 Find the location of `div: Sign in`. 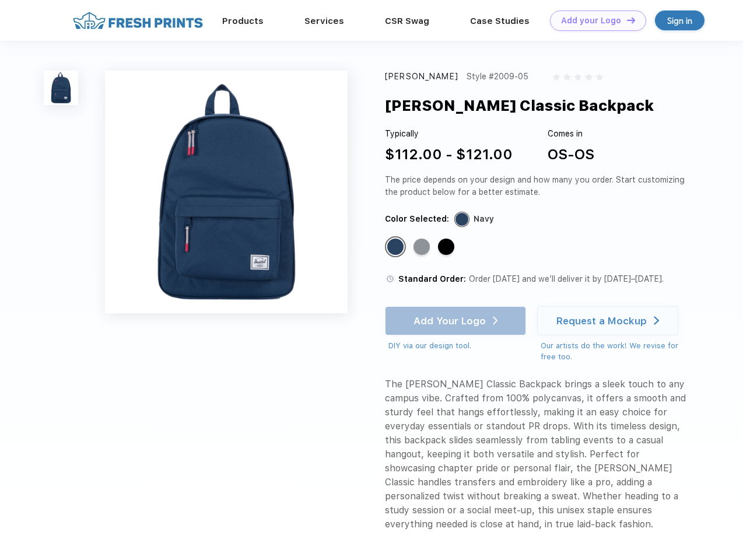

div: Sign in is located at coordinates (680, 21).